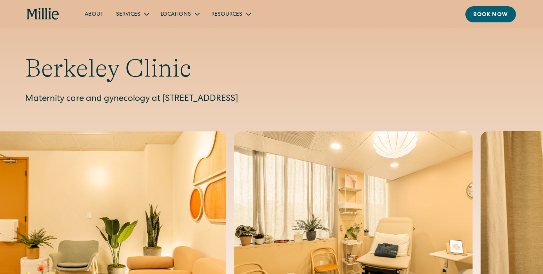  Describe the element at coordinates (43, 14) in the screenshot. I see `a: home` at that location.